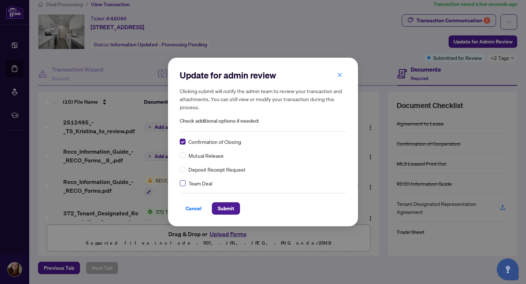 Image resolution: width=526 pixels, height=284 pixels. What do you see at coordinates (263, 121) in the screenshot?
I see `span: Check additional options if needed:` at bounding box center [263, 121].